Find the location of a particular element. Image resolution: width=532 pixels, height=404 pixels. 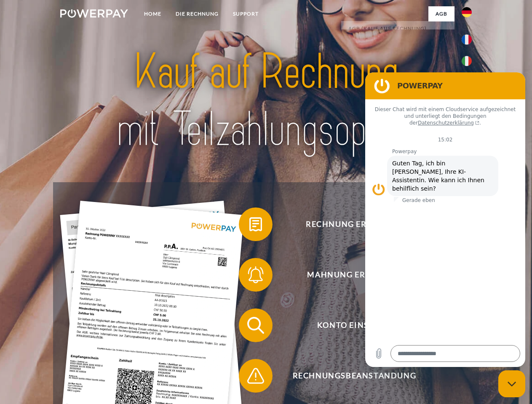

span: Rechnung erhalten? is located at coordinates (354, 224).